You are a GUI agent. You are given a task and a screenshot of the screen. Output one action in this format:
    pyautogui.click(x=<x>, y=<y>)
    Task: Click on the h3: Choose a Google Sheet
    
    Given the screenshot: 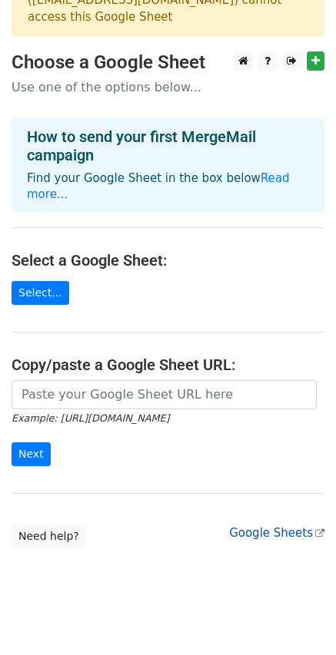 What is the action you would take?
    pyautogui.click(x=167, y=62)
    